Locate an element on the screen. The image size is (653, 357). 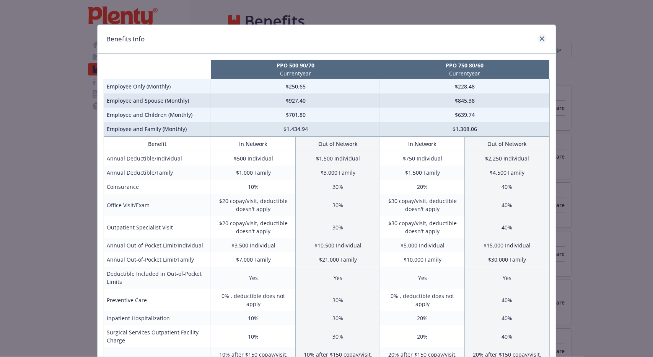
td: $5,000 Individual is located at coordinates (423, 245).